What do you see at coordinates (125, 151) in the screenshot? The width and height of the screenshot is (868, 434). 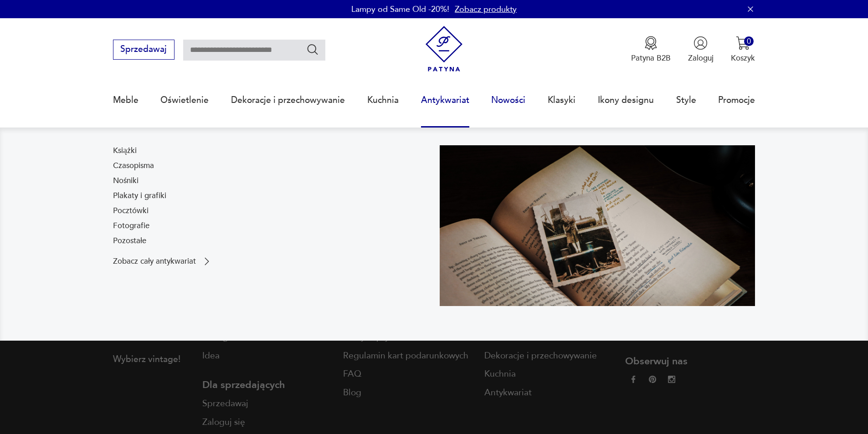 I see `a: Książki` at bounding box center [125, 151].